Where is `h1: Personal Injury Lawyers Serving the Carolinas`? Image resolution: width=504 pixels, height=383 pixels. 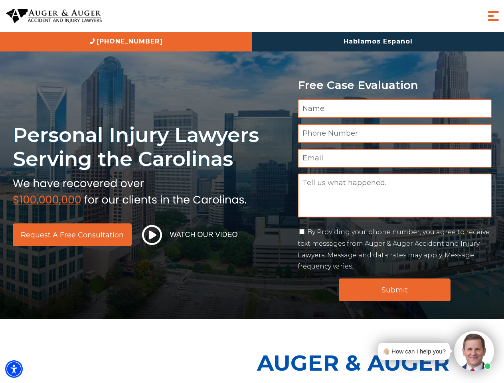 h1: Personal Injury Lawyers Serving the Carolinas is located at coordinates (150, 147).